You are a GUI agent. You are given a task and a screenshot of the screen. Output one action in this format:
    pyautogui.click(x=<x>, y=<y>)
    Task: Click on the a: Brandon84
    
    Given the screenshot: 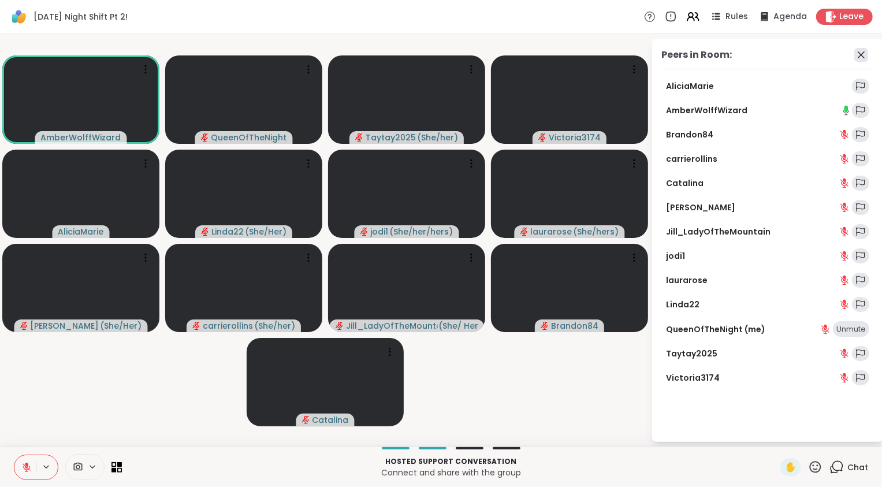 What is the action you would take?
    pyautogui.click(x=689, y=135)
    